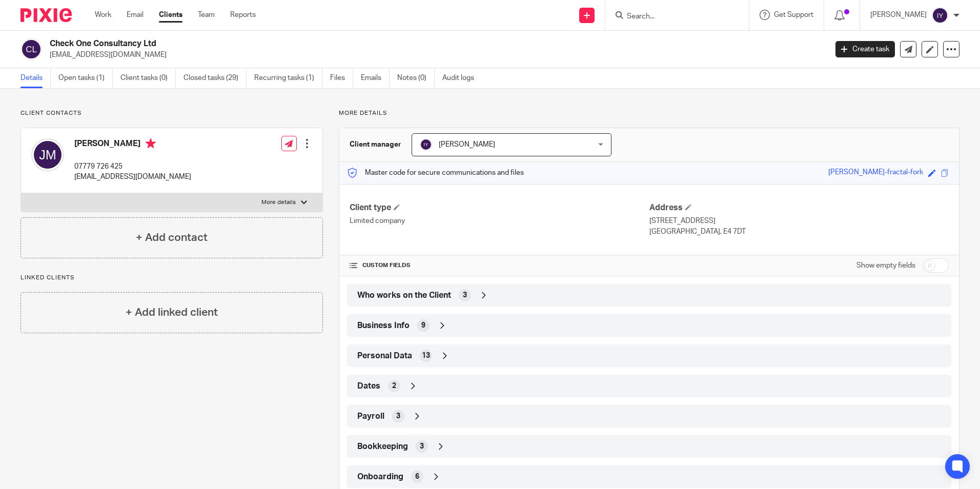 This screenshot has height=489, width=980. Describe the element at coordinates (404, 295) in the screenshot. I see `span: Who works on the Client` at that location.